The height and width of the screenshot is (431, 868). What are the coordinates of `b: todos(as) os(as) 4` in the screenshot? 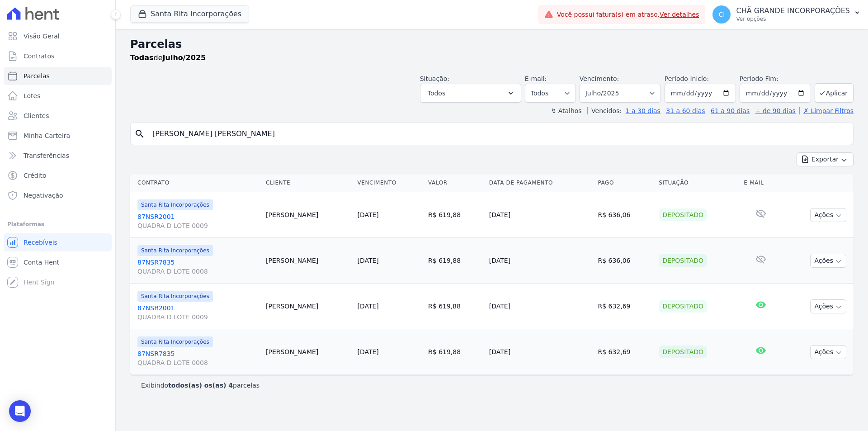 It's located at (200, 385).